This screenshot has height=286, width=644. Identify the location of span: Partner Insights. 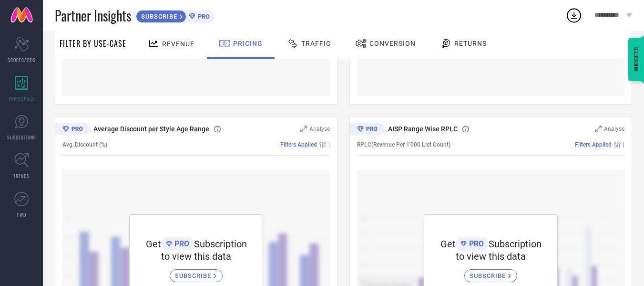
(93, 15).